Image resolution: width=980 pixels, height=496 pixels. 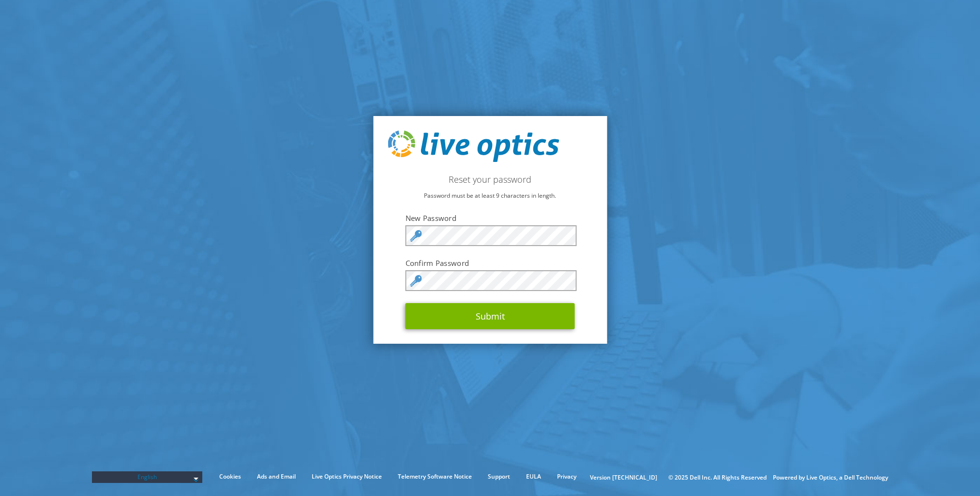 I want to click on a: Cookies, so click(x=230, y=477).